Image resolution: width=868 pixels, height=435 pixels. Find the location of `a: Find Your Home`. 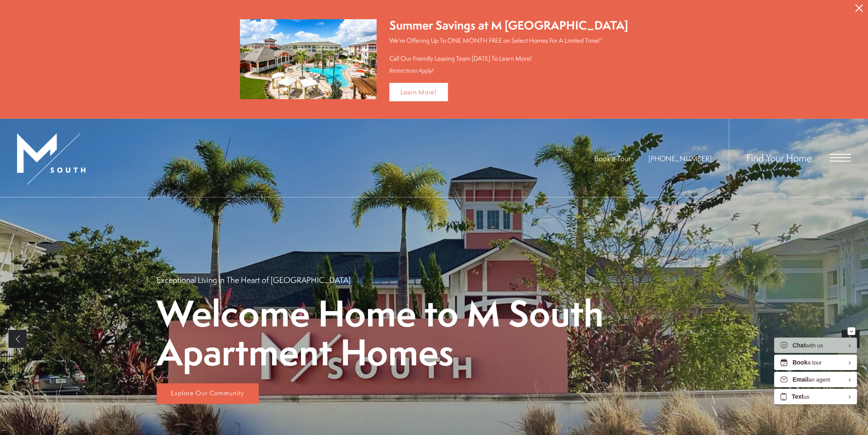

a: Find Your Home is located at coordinates (779, 158).